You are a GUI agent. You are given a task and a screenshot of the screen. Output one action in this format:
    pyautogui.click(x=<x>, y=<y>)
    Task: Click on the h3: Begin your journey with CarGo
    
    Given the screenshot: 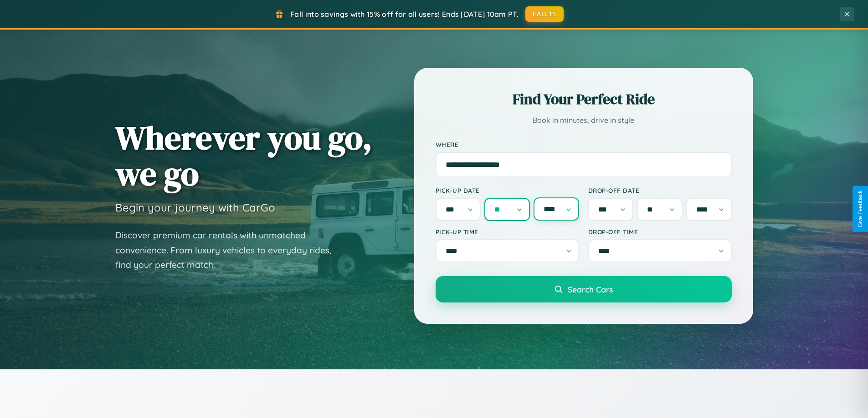 What is the action you would take?
    pyautogui.click(x=195, y=208)
    